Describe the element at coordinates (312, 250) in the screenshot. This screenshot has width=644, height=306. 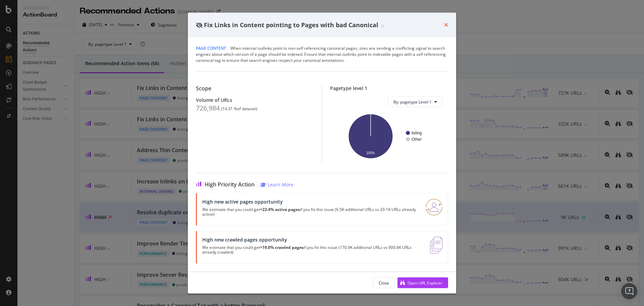
I see `p: We estimate that you could get if you fix this issue (170.9K additional URLs vs 900.6K URLs alrea...` at that location.